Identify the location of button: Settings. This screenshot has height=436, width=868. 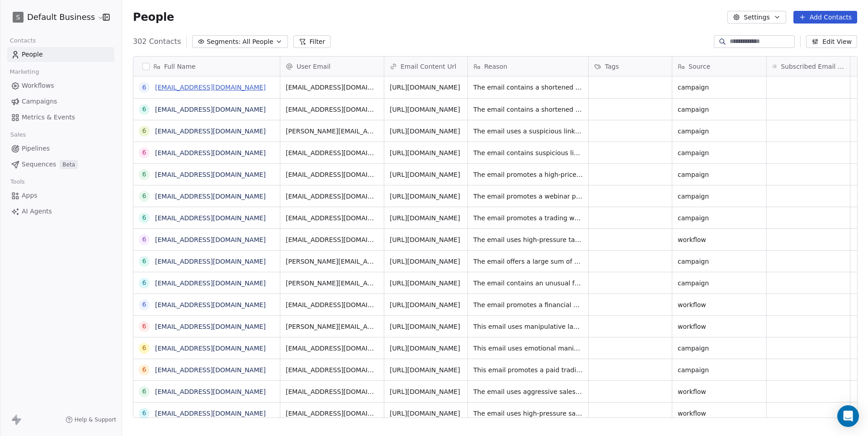
(757, 17).